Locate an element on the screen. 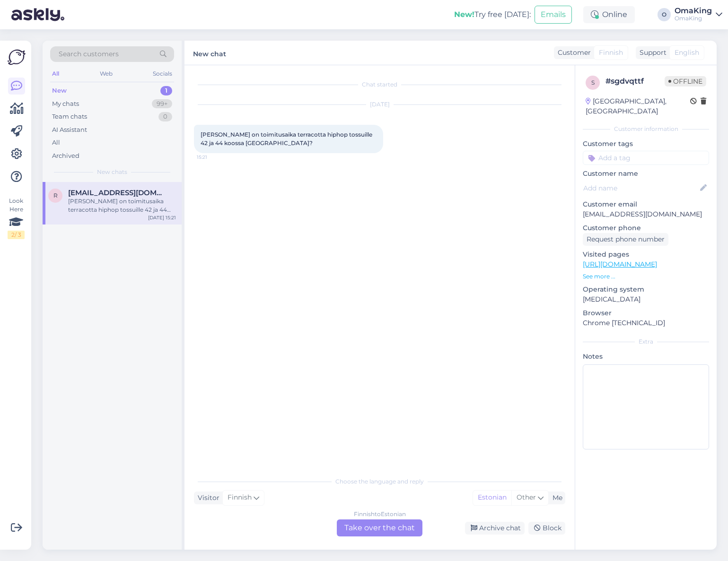 The width and height of the screenshot is (728, 561). span: English is located at coordinates (687, 52).